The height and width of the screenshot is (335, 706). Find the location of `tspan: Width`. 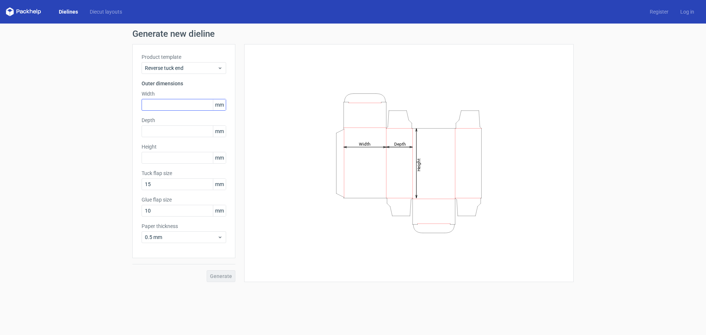

tspan: Width is located at coordinates (365, 144).